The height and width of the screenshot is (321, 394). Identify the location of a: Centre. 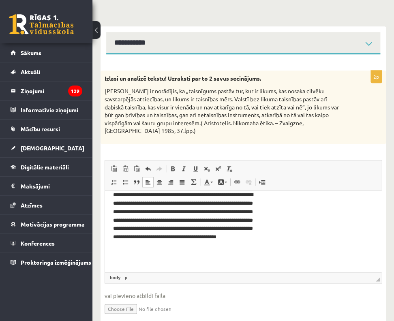
(159, 182).